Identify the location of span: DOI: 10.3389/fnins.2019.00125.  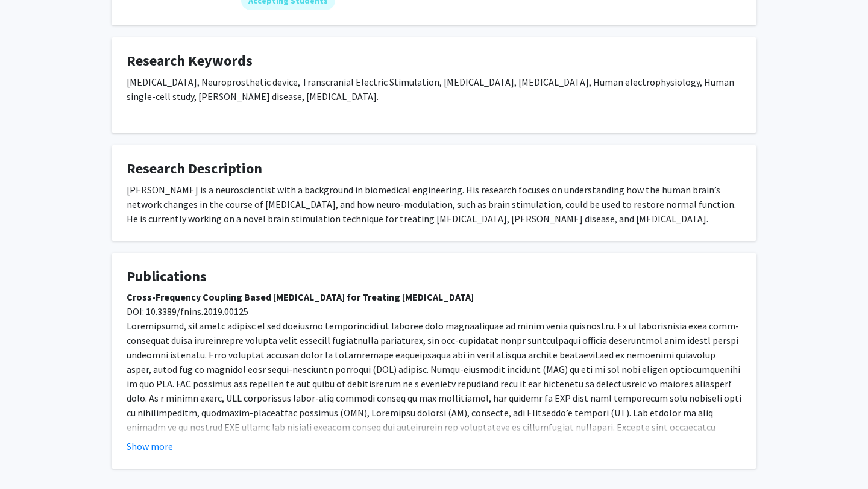
(188, 311).